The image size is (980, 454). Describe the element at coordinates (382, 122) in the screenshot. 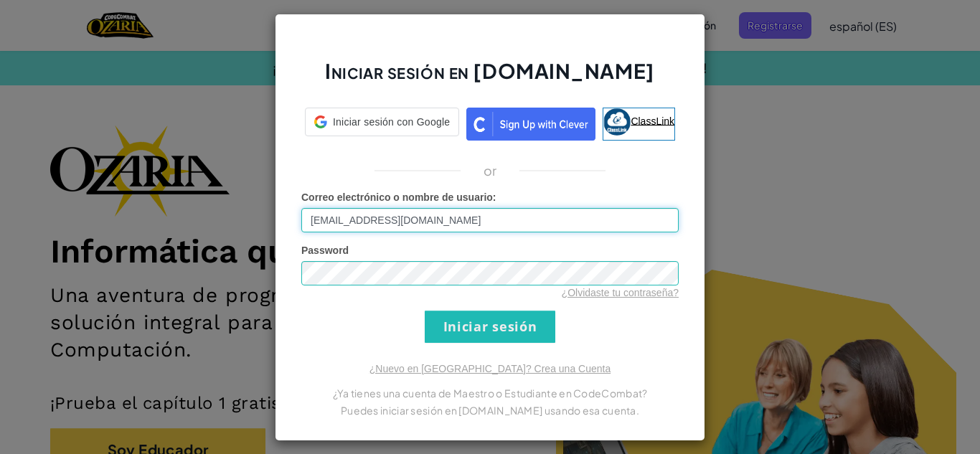

I see `div: Iniciar sesión con Google` at that location.